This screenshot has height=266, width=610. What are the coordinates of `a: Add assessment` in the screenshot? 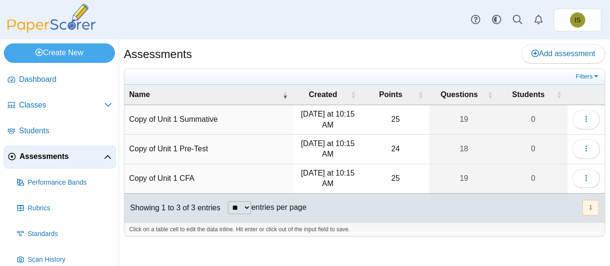 It's located at (563, 54).